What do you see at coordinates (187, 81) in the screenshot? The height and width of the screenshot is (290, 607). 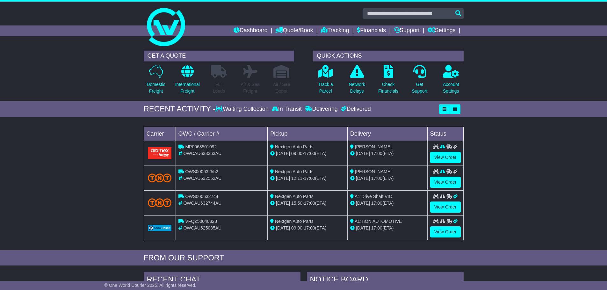 I see `a: InternationalFreight` at bounding box center [187, 81].